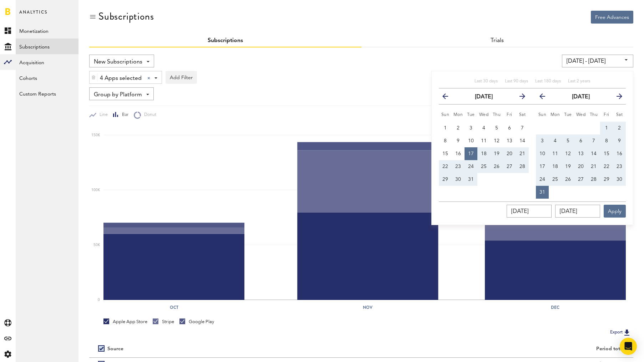 This screenshot has height=362, width=644. What do you see at coordinates (99, 300) in the screenshot?
I see `text: 0` at bounding box center [99, 300].